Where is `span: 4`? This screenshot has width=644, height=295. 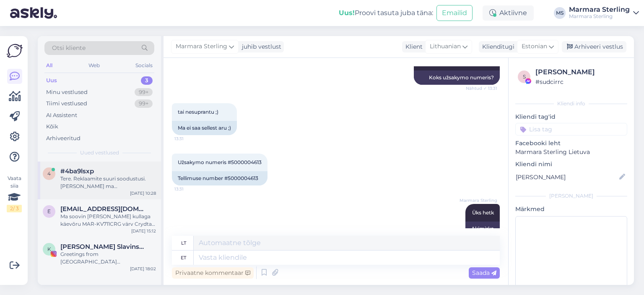
span: 4 is located at coordinates (49, 173).